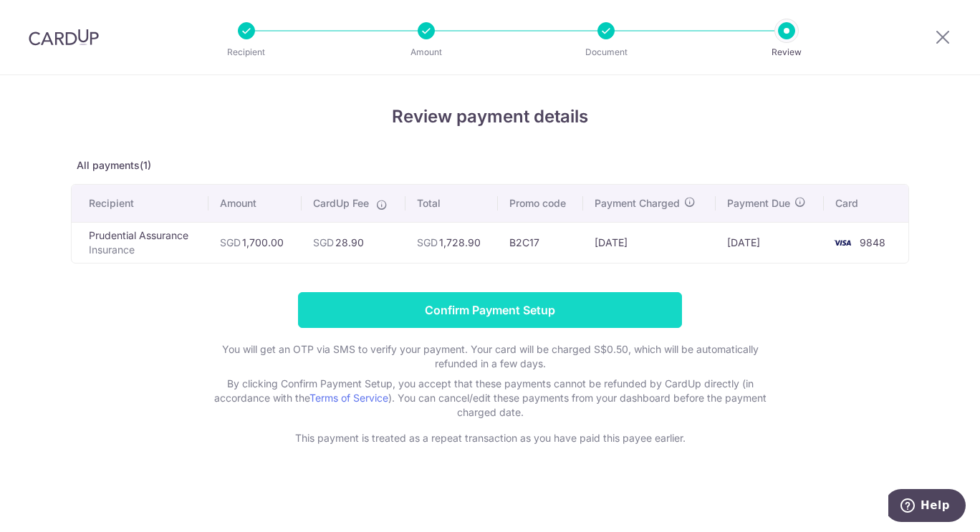 This screenshot has height=532, width=980. Describe the element at coordinates (140, 242) in the screenshot. I see `td: Prudential Assurance` at that location.